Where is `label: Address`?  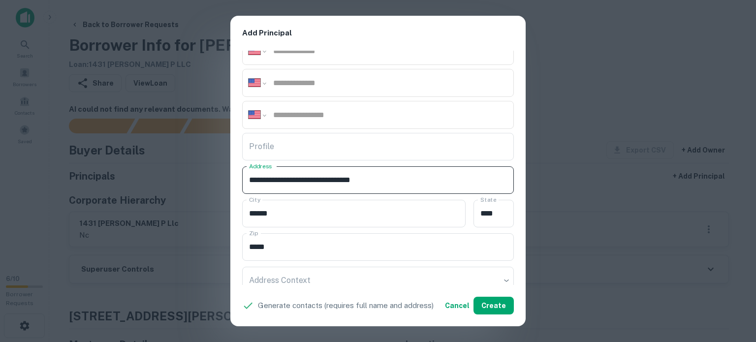
label: Address is located at coordinates (260, 166).